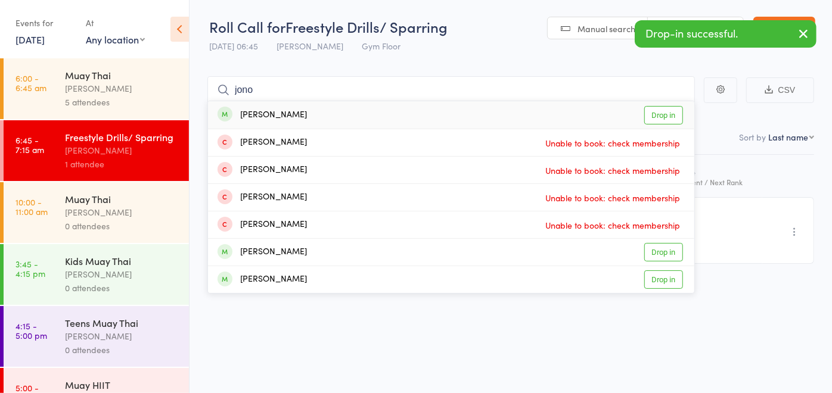  I want to click on span: Manual search, so click(606, 29).